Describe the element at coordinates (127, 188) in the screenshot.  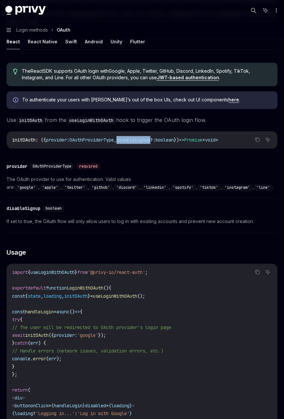
I see `code: 'discord'` at that location.